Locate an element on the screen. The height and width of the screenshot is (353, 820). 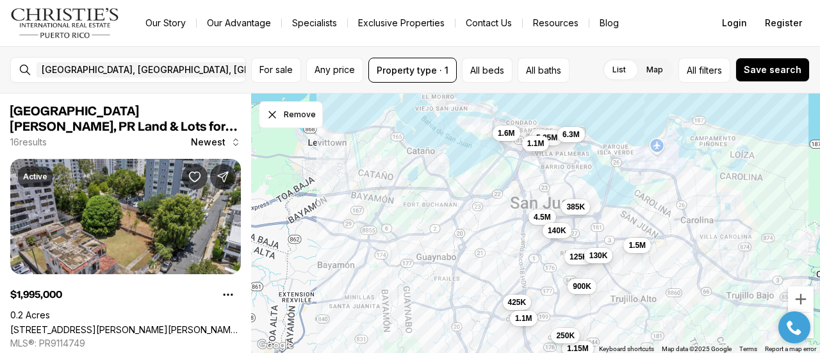
button: 1.5M is located at coordinates (637, 245).